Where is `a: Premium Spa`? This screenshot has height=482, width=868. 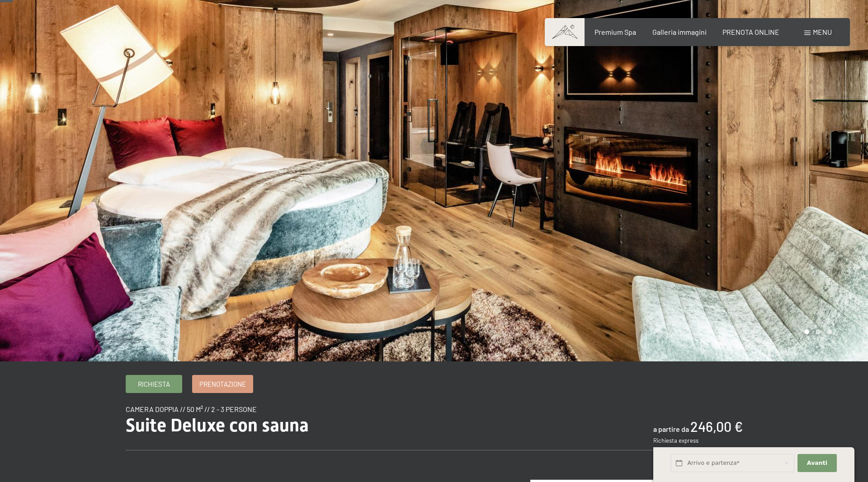 a: Premium Spa is located at coordinates (615, 31).